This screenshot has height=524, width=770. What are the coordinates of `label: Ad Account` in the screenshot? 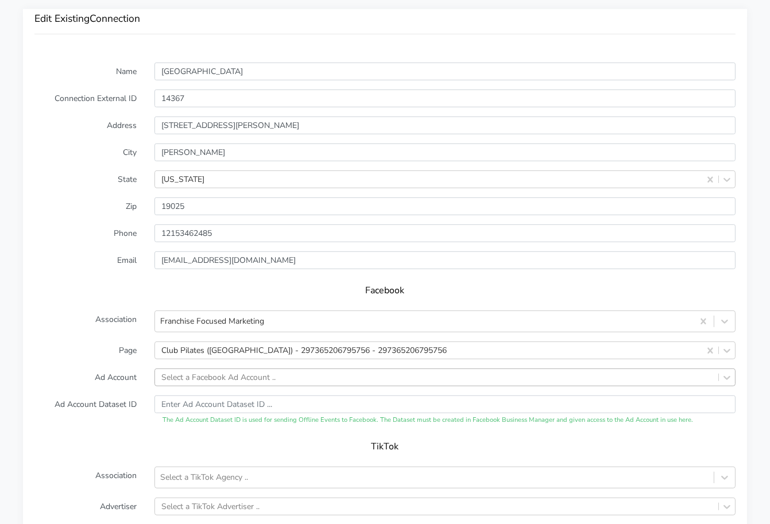 It's located at (86, 377).